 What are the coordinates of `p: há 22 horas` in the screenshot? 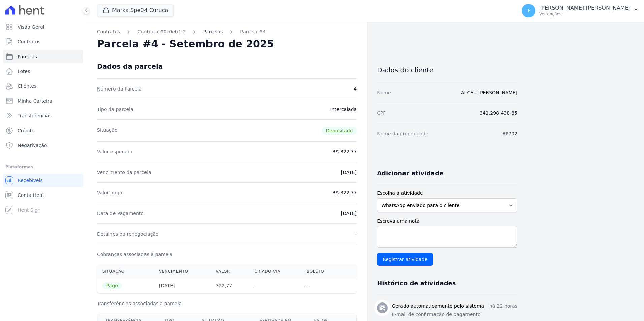 It's located at (503, 306).